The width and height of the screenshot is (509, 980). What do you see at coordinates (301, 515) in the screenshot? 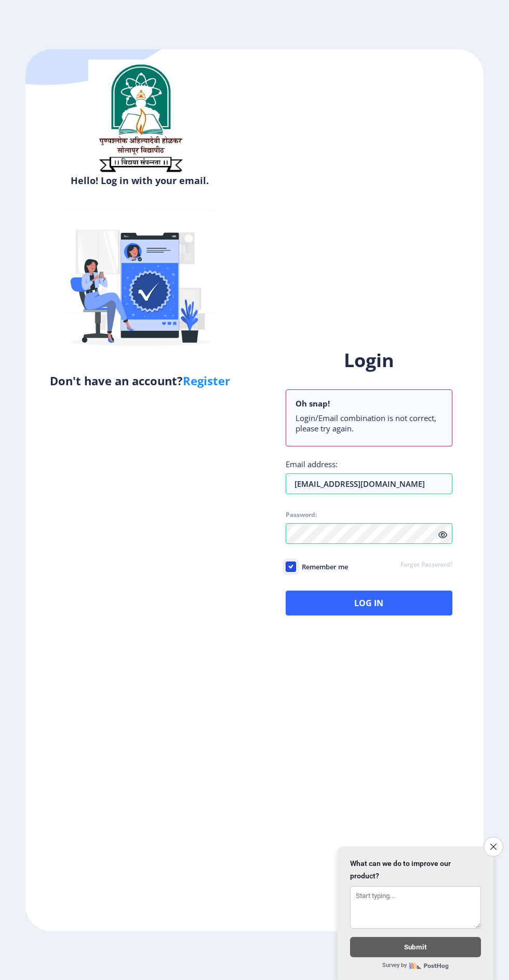
I see `label: Password:` at bounding box center [301, 515].